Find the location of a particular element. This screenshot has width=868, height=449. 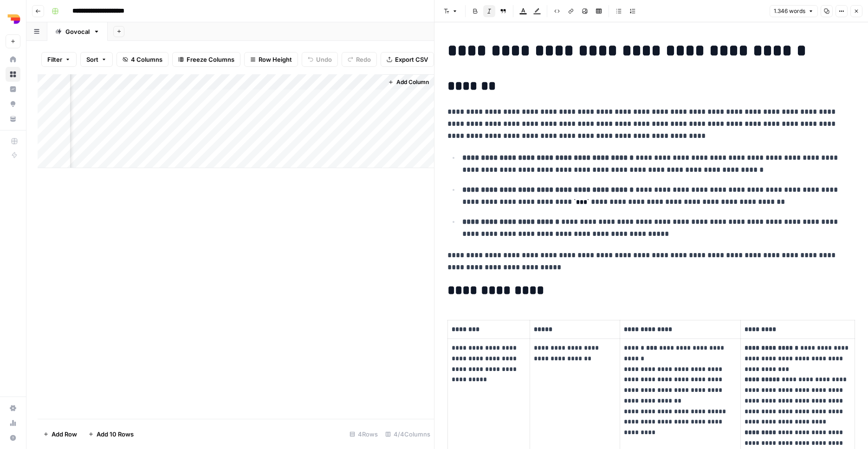

span: Undo is located at coordinates (324, 60).